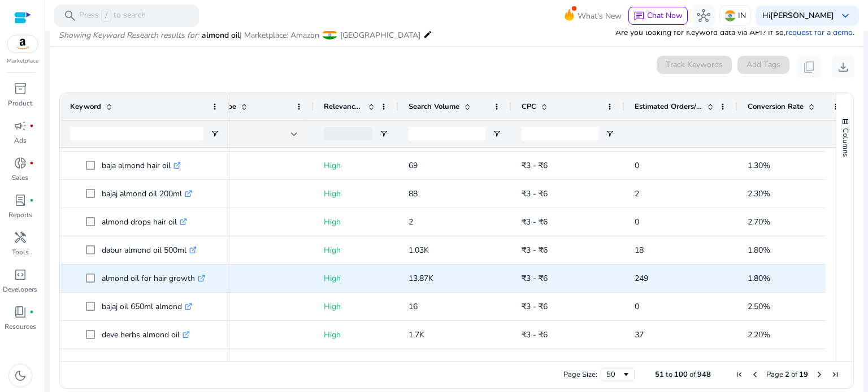 This screenshot has width=868, height=392. Describe the element at coordinates (669, 107) in the screenshot. I see `span: Estimated Orders/Month` at that location.